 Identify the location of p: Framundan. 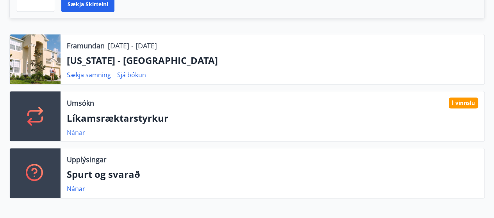
(86, 46).